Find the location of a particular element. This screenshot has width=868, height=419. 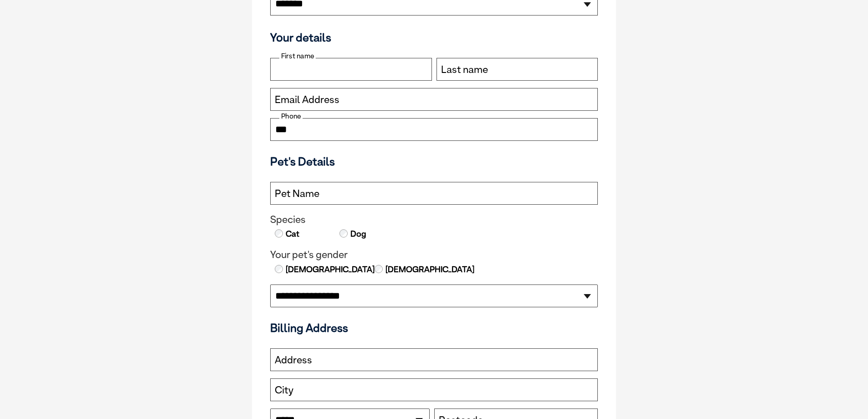

h3: Billing Address is located at coordinates (434, 328).